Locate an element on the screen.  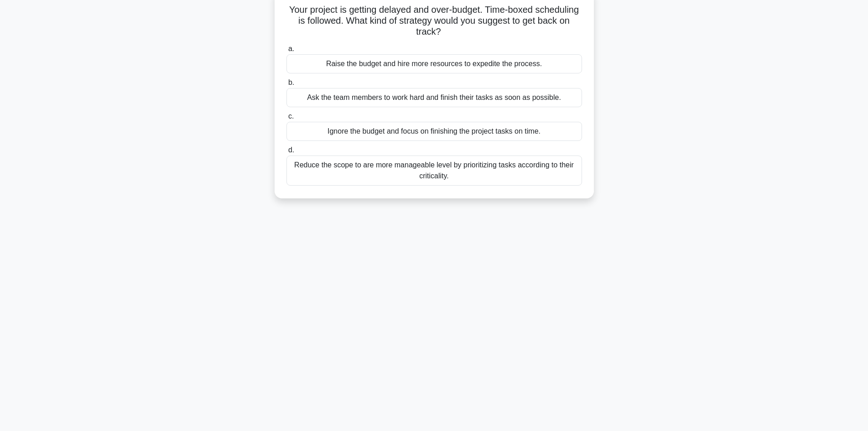
h5: Your project is getting delayed and over-budget. Time-boxed scheduling is followed. What kind of ... is located at coordinates (434, 21).